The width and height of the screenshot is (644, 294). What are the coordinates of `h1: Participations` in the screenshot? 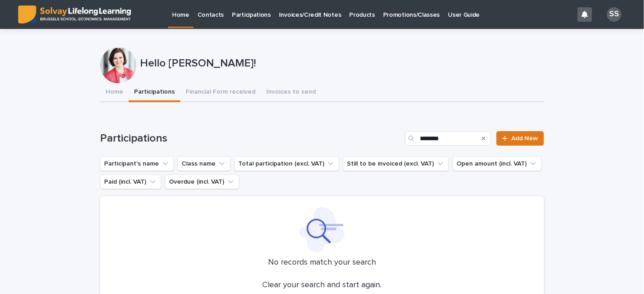 It's located at (251, 138).